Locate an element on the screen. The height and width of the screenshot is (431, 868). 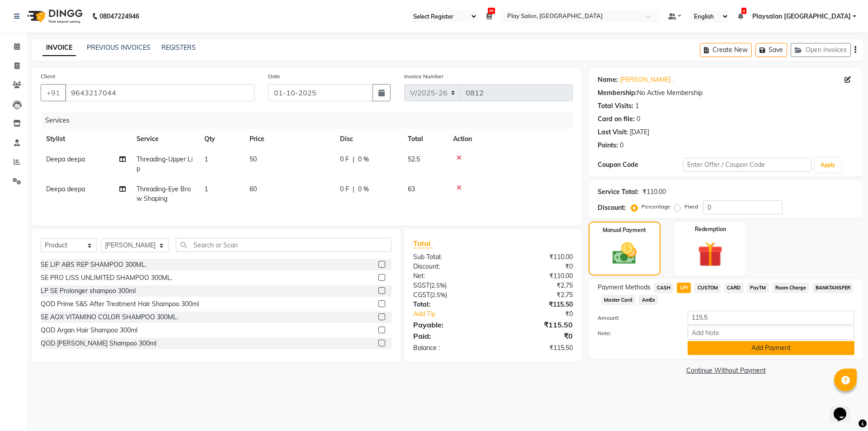
span: Threading-Upper Lip is located at coordinates (165, 164).